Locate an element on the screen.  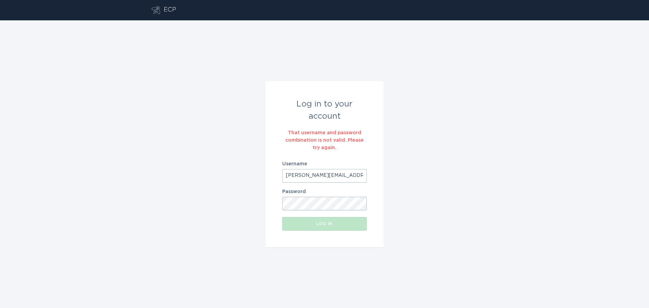
button: Log in is located at coordinates (324, 224).